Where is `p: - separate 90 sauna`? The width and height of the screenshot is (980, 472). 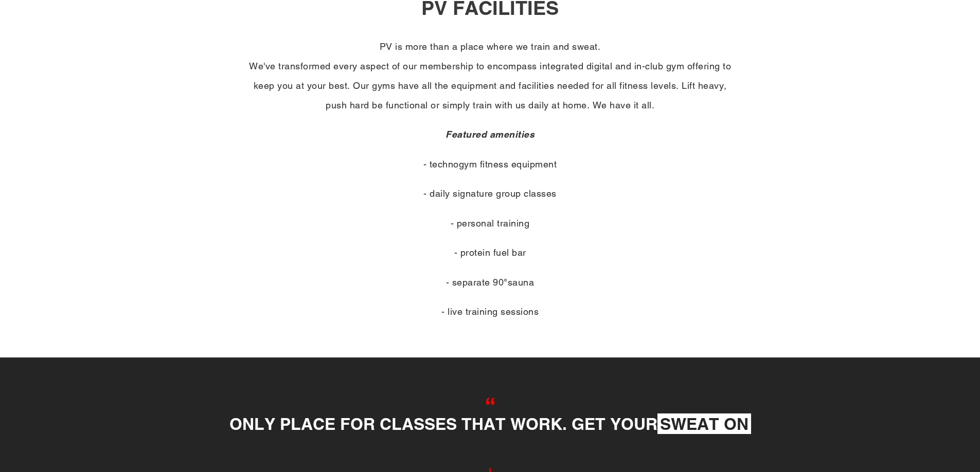 p: - separate 90 sauna is located at coordinates (490, 283).